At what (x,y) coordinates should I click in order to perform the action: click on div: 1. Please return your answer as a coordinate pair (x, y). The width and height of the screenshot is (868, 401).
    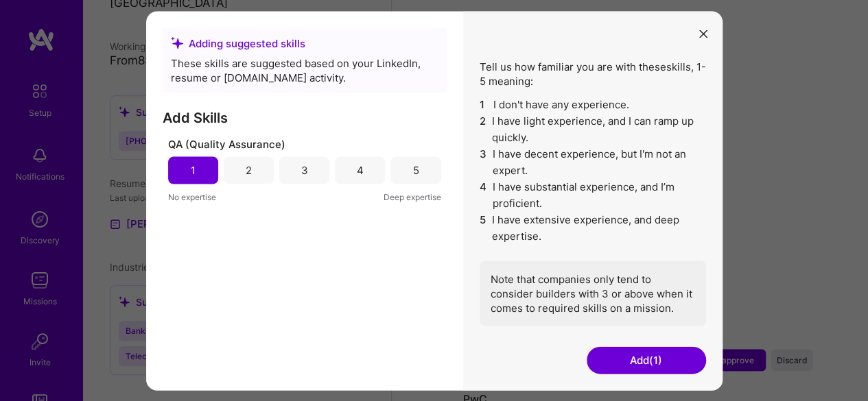
    Looking at the image, I should click on (193, 170).